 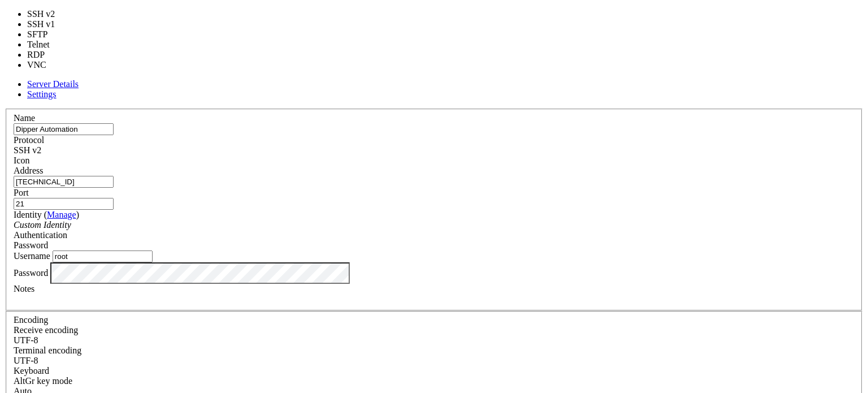 What do you see at coordinates (362, 57) in the screenshot?
I see `x-row: VpnOverIcmpDnsEnable - Enable / Disable the VPN over ICMP / VPN over DNS Server Function` at bounding box center [362, 57].